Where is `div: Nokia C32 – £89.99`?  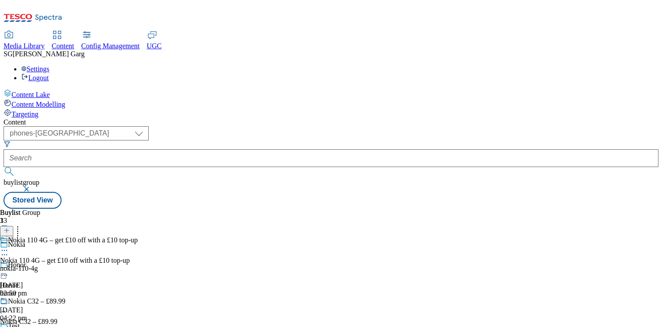
div: Nokia C32 – £89.99 is located at coordinates (37, 301).